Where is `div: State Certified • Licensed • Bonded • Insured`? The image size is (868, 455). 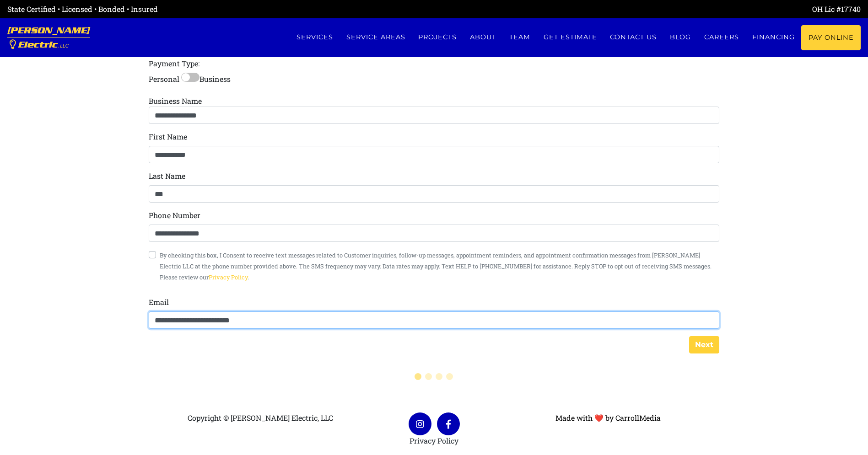
div: State Certified • Licensed • Bonded • Insured is located at coordinates (221, 9).